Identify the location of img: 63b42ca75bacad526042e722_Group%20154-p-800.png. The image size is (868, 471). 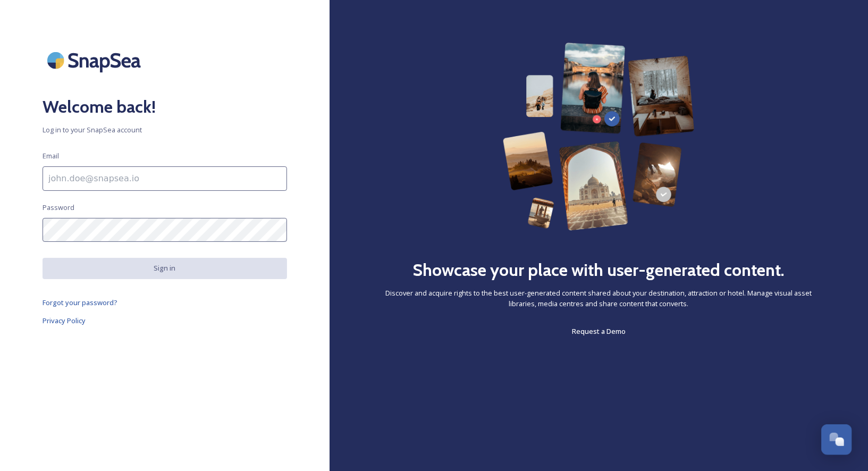
(599, 137).